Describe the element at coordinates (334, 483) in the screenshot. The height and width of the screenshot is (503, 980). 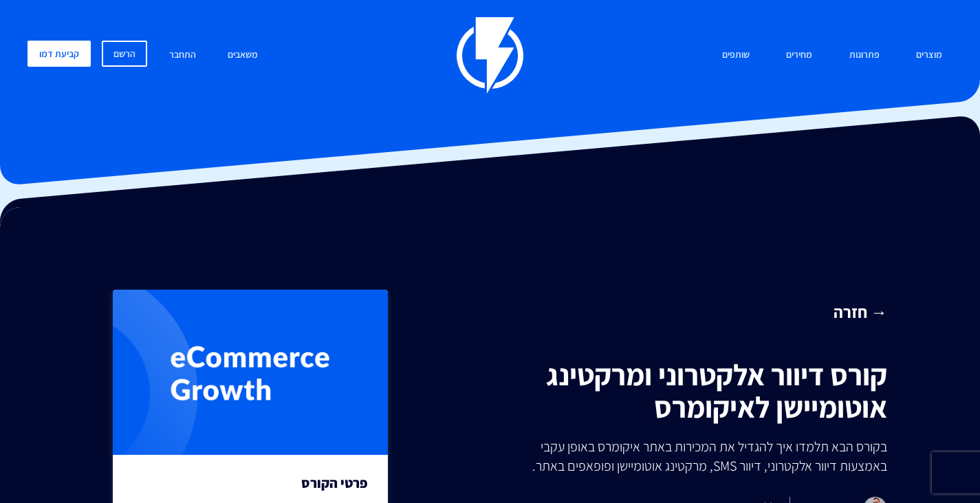
I see `h3: פרטי הקורס` at that location.